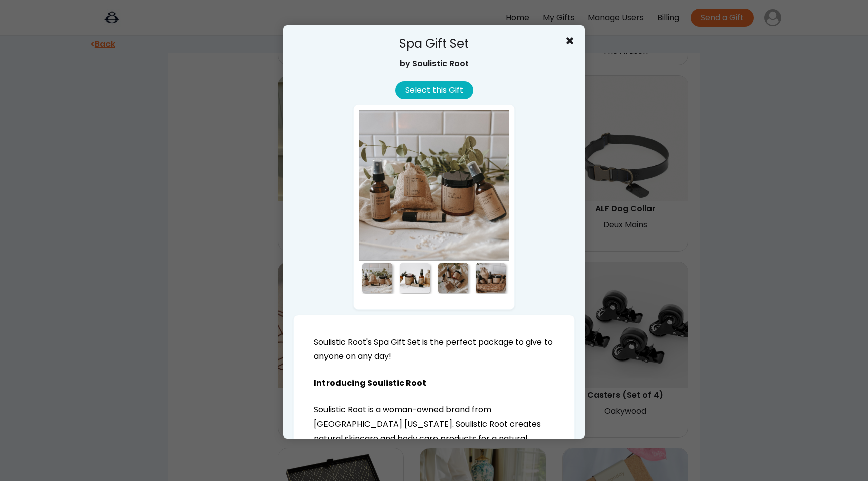  What do you see at coordinates (434, 44) in the screenshot?
I see `div: Spa Gift Set` at bounding box center [434, 44].